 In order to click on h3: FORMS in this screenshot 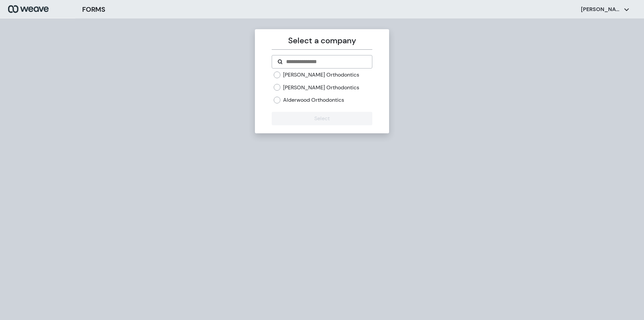, I will do `click(93, 10)`.